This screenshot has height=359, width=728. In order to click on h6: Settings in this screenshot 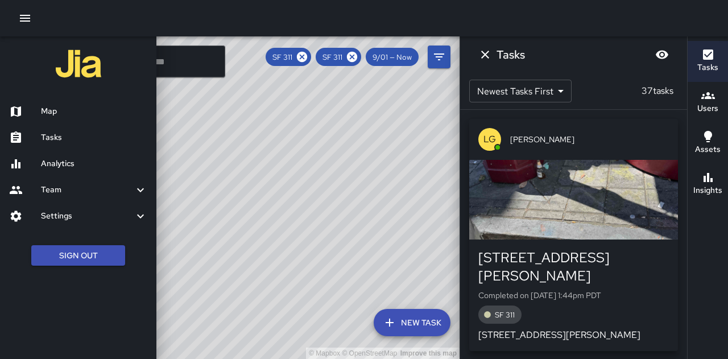, I will do `click(87, 216)`.